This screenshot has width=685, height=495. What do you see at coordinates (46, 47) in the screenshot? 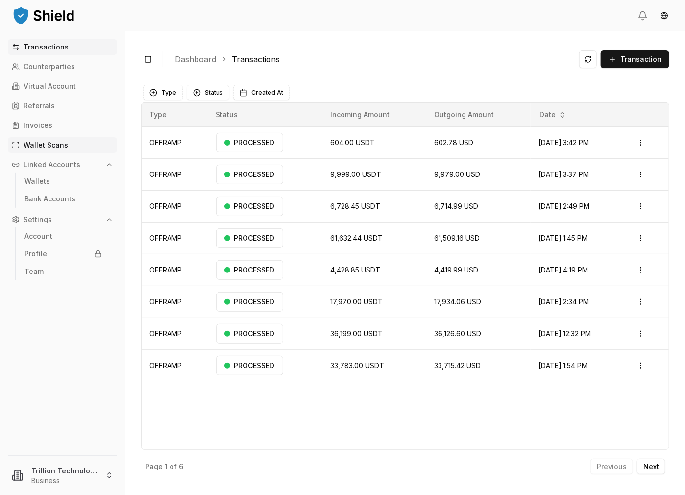
I see `p: Transactions` at bounding box center [46, 47].